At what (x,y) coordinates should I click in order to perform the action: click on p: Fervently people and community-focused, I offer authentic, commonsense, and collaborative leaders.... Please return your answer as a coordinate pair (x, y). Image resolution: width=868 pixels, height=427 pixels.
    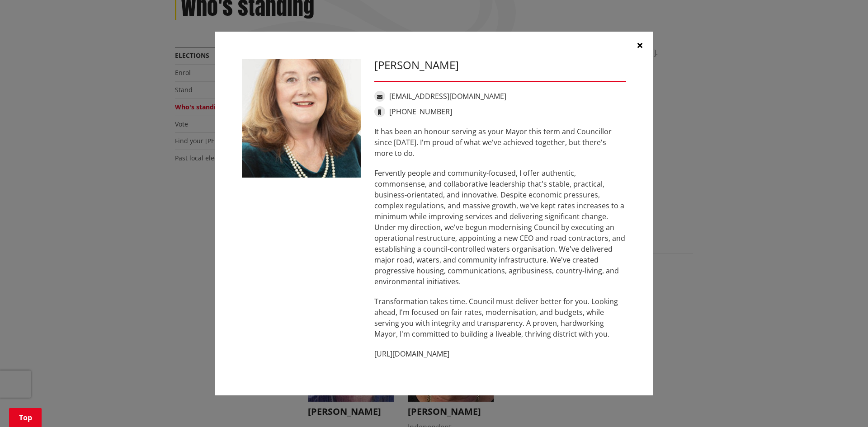
    Looking at the image, I should click on (500, 227).